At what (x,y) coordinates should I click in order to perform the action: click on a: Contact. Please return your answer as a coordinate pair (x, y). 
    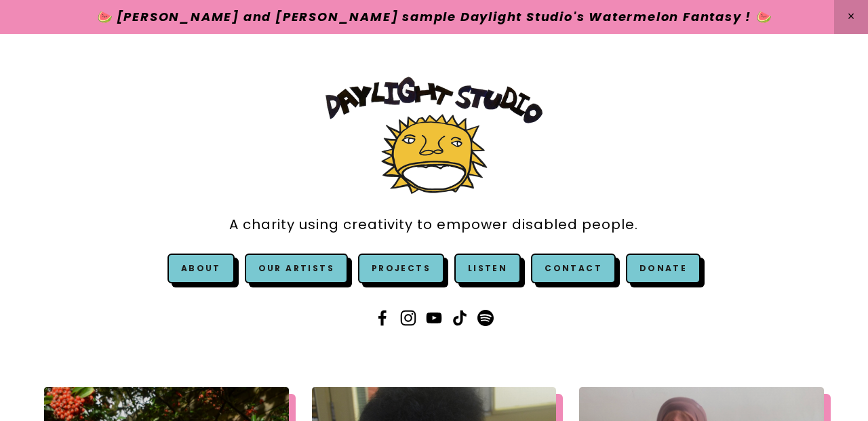
    Looking at the image, I should click on (573, 269).